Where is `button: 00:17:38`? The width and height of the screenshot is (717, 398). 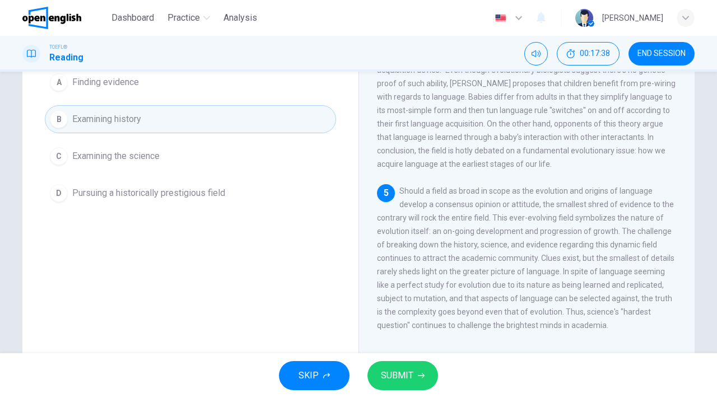 button: 00:17:38 is located at coordinates (588, 54).